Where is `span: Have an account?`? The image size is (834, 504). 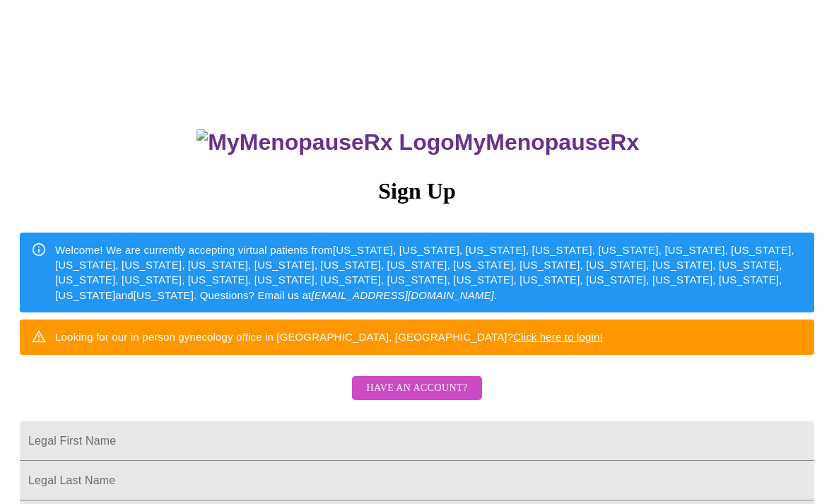 span: Have an account? is located at coordinates (417, 388).